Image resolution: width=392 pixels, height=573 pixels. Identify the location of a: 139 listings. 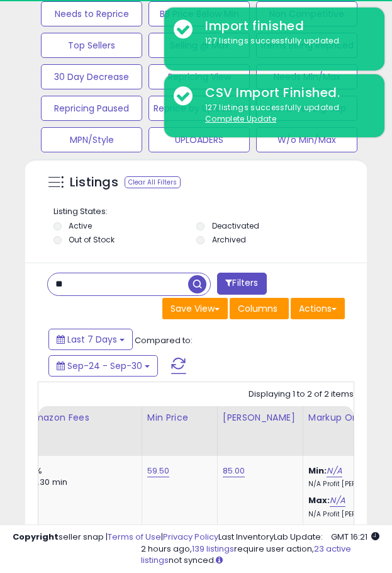
(213, 548).